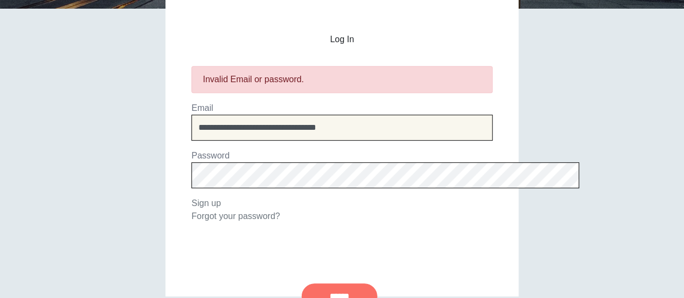  I want to click on div: Invalid Email or password., so click(342, 80).